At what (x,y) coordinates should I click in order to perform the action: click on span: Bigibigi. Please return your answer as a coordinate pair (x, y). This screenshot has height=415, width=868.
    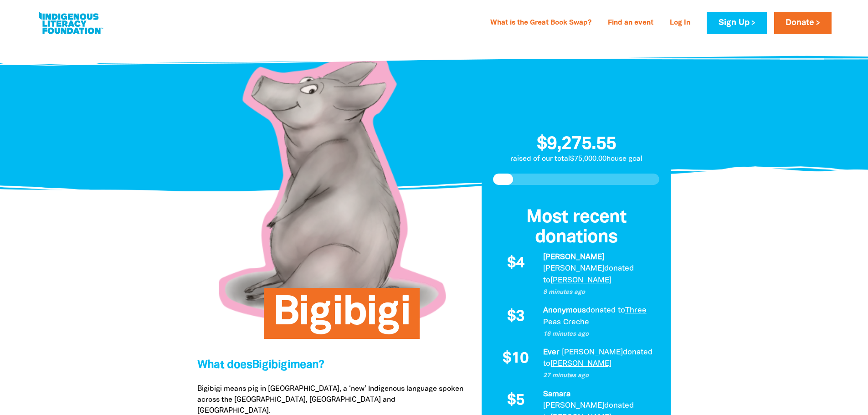
    Looking at the image, I should click on (342, 317).